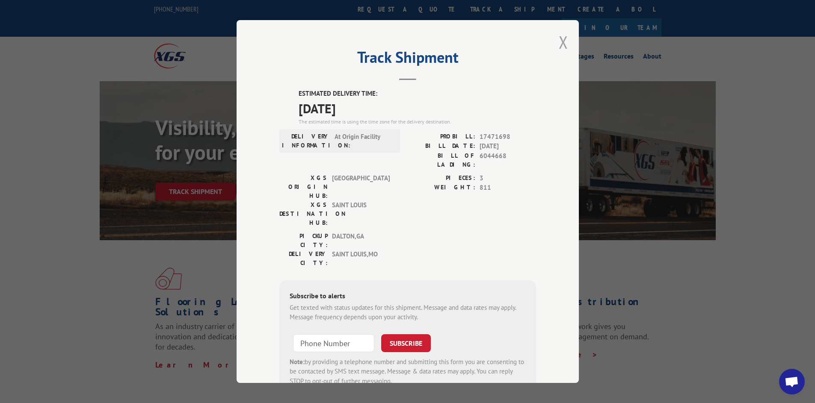 The image size is (815, 403). I want to click on div: Open chat, so click(792, 382).